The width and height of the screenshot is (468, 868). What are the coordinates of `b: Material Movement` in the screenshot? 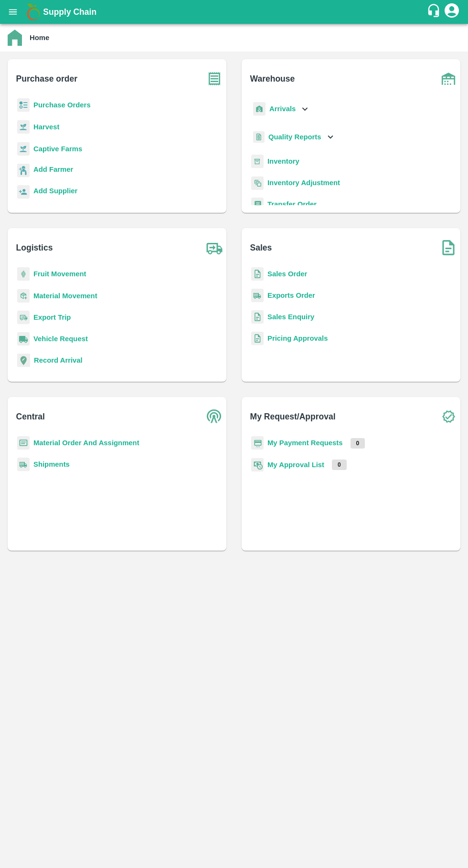 It's located at (66, 296).